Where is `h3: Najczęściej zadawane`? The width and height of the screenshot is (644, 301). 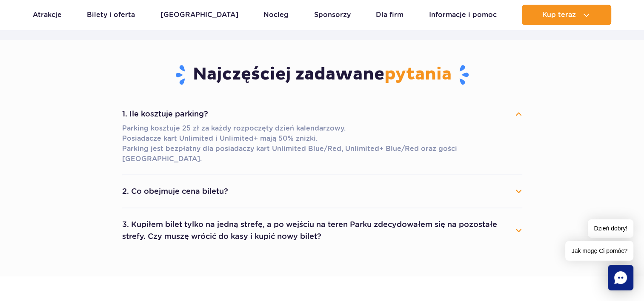
h3: Najczęściej zadawane is located at coordinates (322, 75).